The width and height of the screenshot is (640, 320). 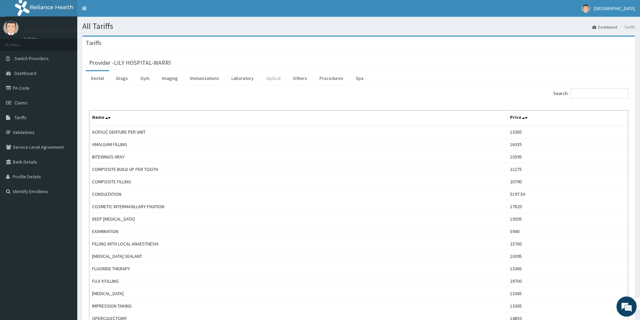 What do you see at coordinates (298, 194) in the screenshot?
I see `td: CONSULTATION` at bounding box center [298, 194].